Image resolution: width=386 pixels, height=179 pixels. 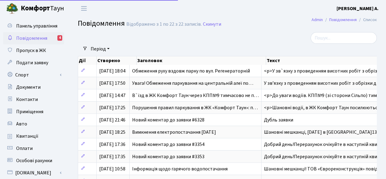 What do you see at coordinates (212, 24) in the screenshot?
I see `a: Скинути` at bounding box center [212, 24].